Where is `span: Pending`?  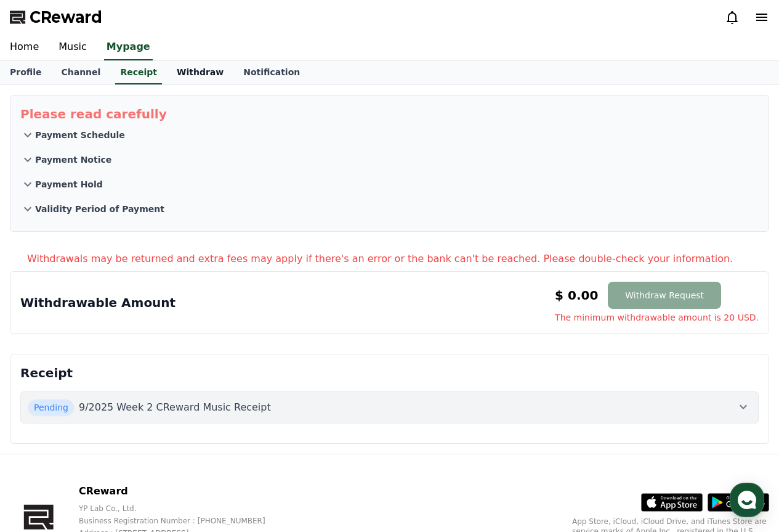 span: Pending is located at coordinates (51, 407).